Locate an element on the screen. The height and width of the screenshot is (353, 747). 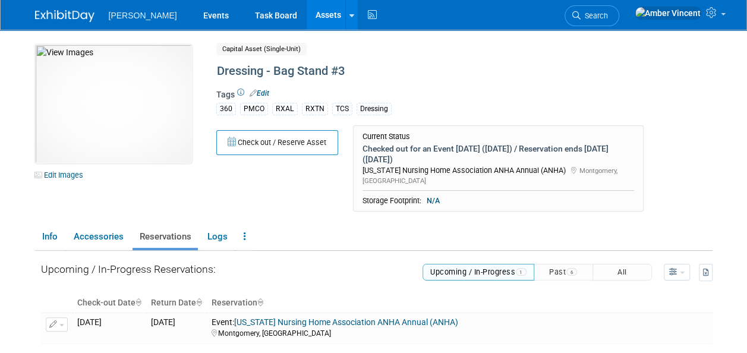
button: All is located at coordinates (622, 272).